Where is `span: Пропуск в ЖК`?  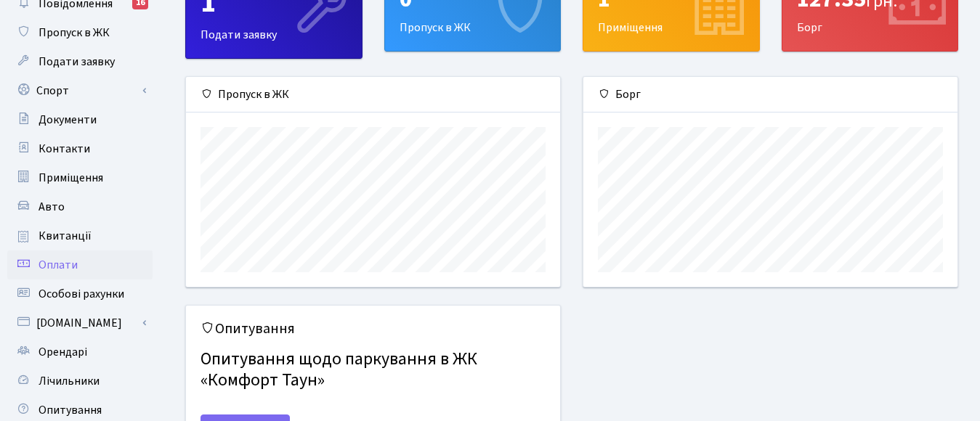 span: Пропуск в ЖК is located at coordinates (74, 32).